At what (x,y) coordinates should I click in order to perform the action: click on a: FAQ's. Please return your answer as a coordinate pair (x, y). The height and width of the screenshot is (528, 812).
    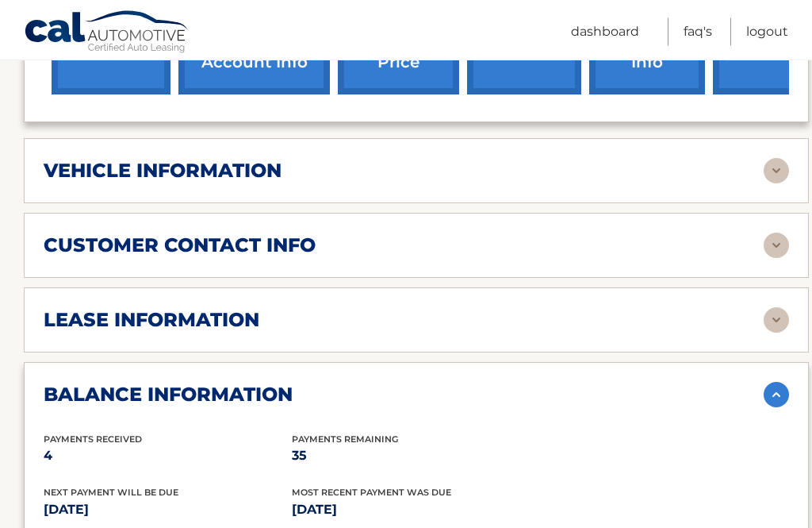
    Looking at the image, I should click on (697, 32).